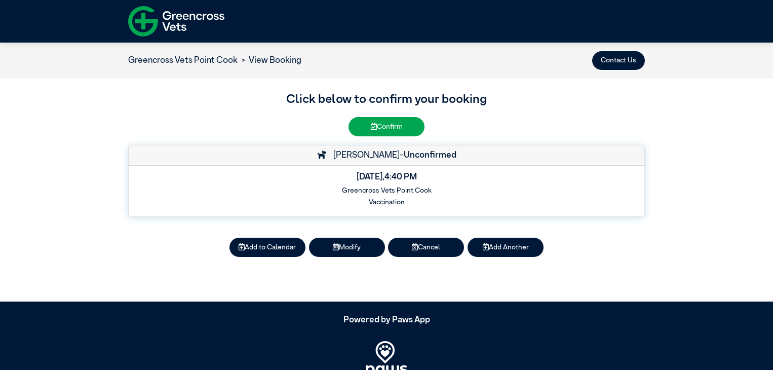 The width and height of the screenshot is (773, 370). What do you see at coordinates (387, 202) in the screenshot?
I see `h6: Vaccination` at bounding box center [387, 202].